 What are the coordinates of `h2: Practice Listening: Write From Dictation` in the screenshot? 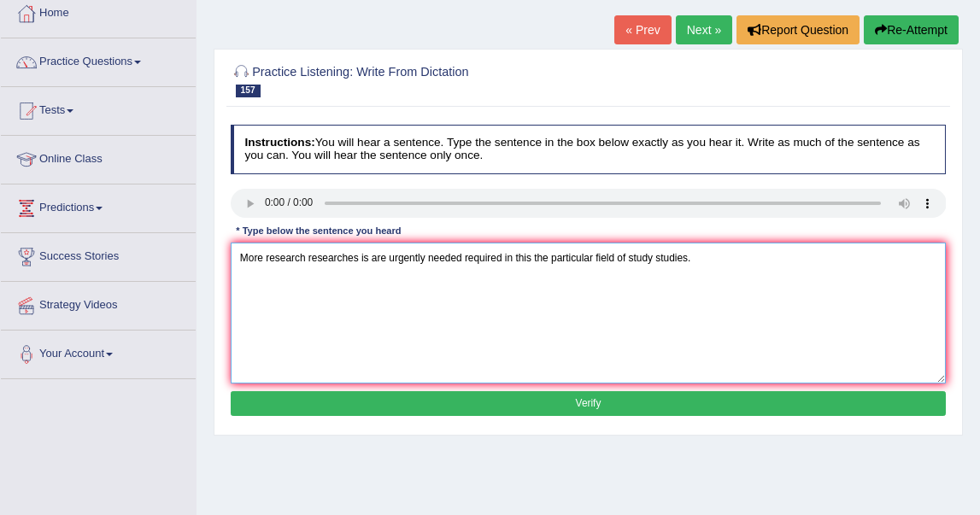 It's located at (452, 79).